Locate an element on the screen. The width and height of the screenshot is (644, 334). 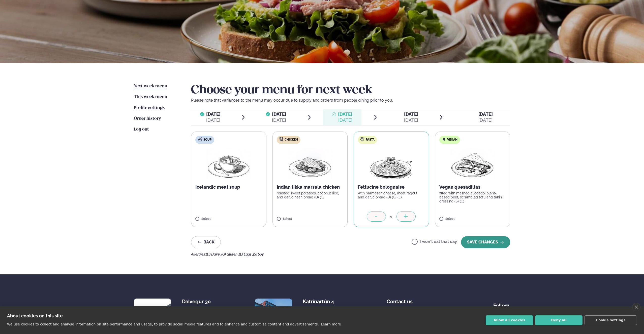
button: Allow all cookies is located at coordinates (509, 321).